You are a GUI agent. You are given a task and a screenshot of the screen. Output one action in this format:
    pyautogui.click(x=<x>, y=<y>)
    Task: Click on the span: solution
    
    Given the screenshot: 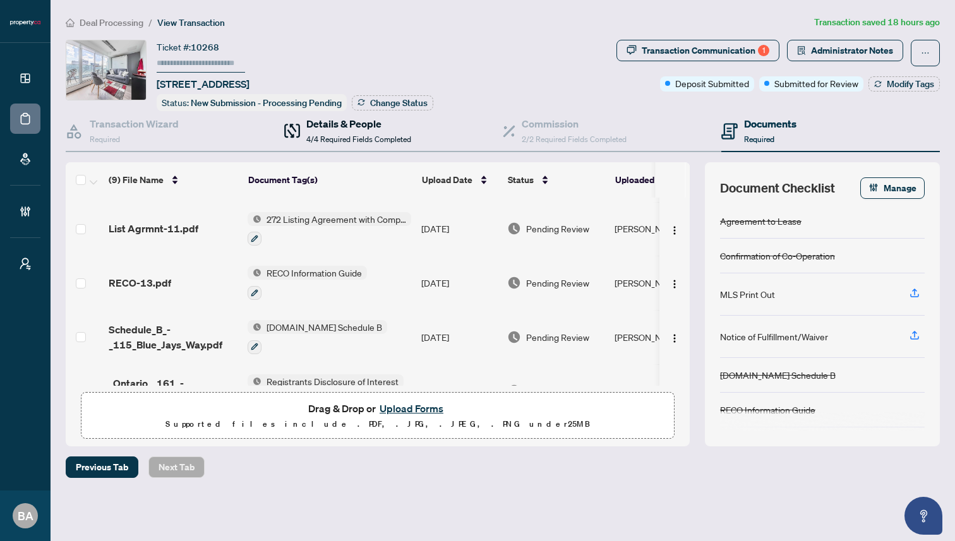 What is the action you would take?
    pyautogui.click(x=801, y=51)
    